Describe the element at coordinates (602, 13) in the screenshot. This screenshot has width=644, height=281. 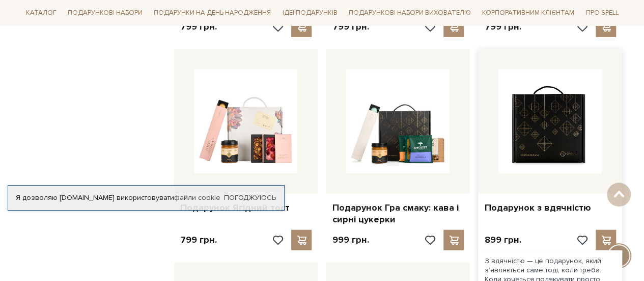
I see `a: Про Spell` at that location.